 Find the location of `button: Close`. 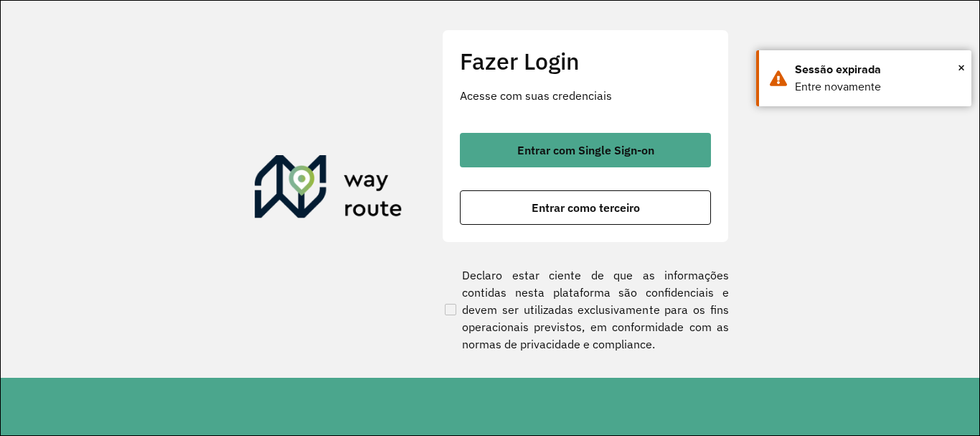

button: Close is located at coordinates (961, 67).